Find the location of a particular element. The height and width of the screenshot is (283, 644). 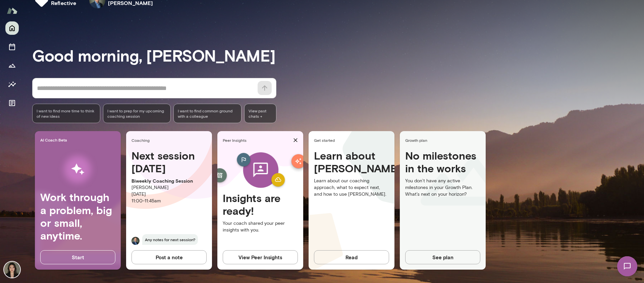

button: View Peer Insights is located at coordinates (260, 257).